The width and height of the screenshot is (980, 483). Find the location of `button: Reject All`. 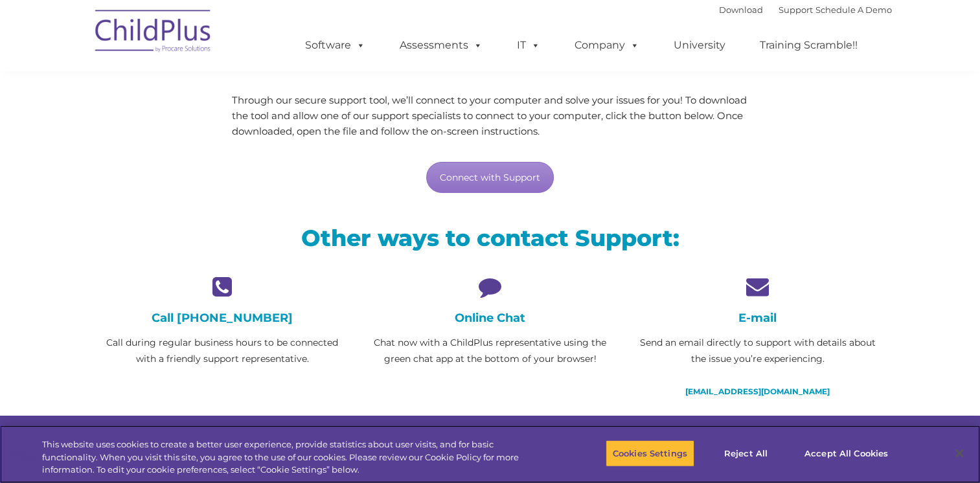

button: Reject All is located at coordinates (745, 453).